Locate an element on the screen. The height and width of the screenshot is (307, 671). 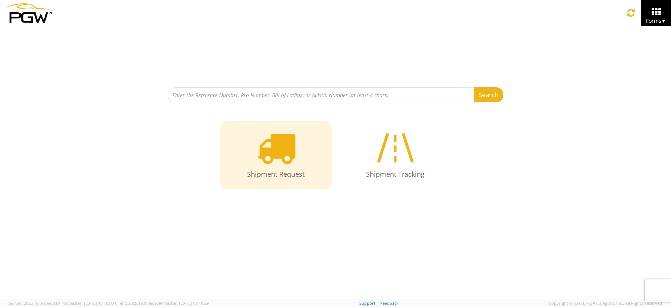
span: Forms is located at coordinates (656, 21).